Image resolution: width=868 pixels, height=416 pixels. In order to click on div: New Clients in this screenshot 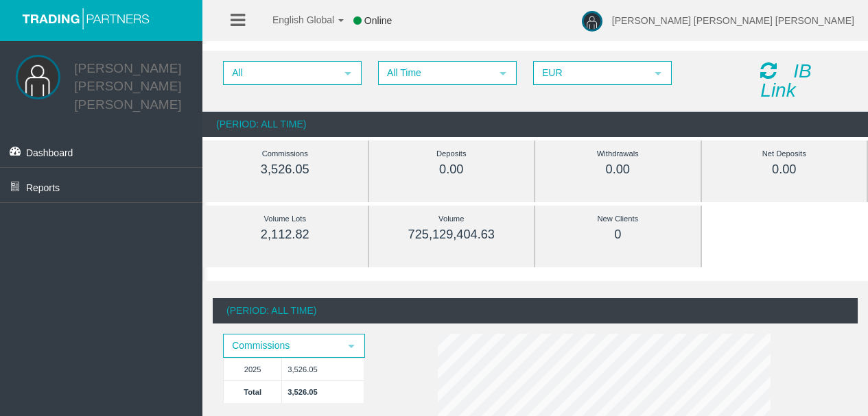, I will do `click(618, 219)`.